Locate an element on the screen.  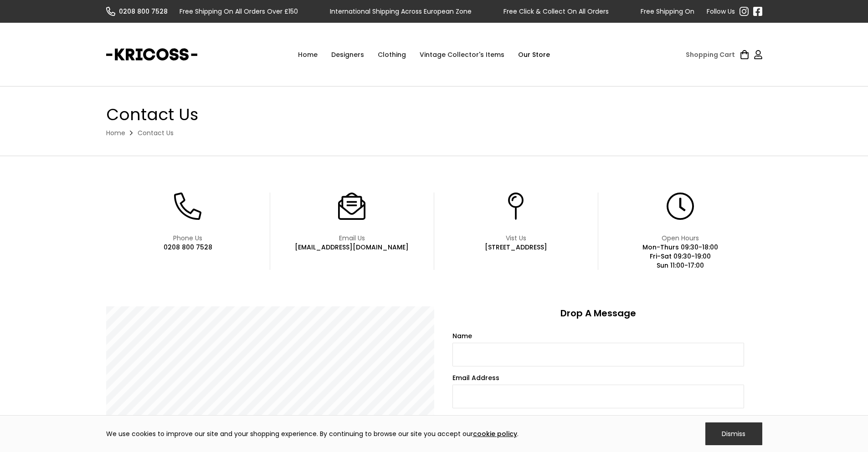
div: We use cookies to improve our site and your shopping experience. By continuing to browse our site... is located at coordinates (312, 434).